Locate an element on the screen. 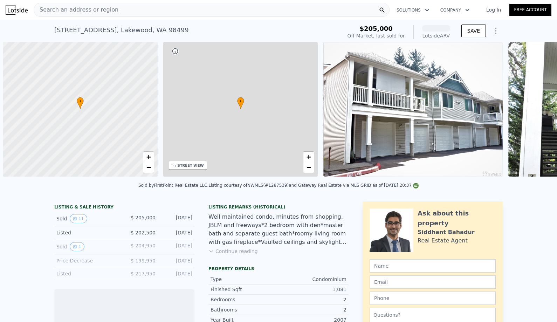 The width and height of the screenshot is (557, 322). div: Bathrooms is located at coordinates (244, 310).